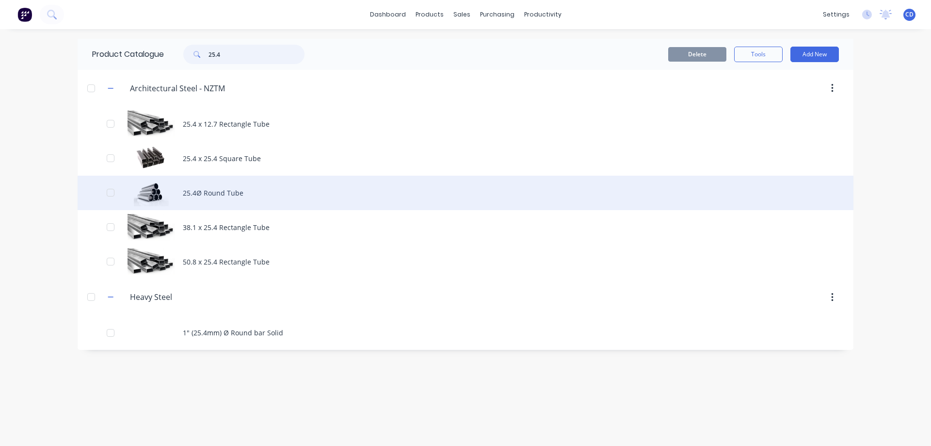 This screenshot has width=931, height=446. What do you see at coordinates (909, 15) in the screenshot?
I see `span: CD` at bounding box center [909, 15].